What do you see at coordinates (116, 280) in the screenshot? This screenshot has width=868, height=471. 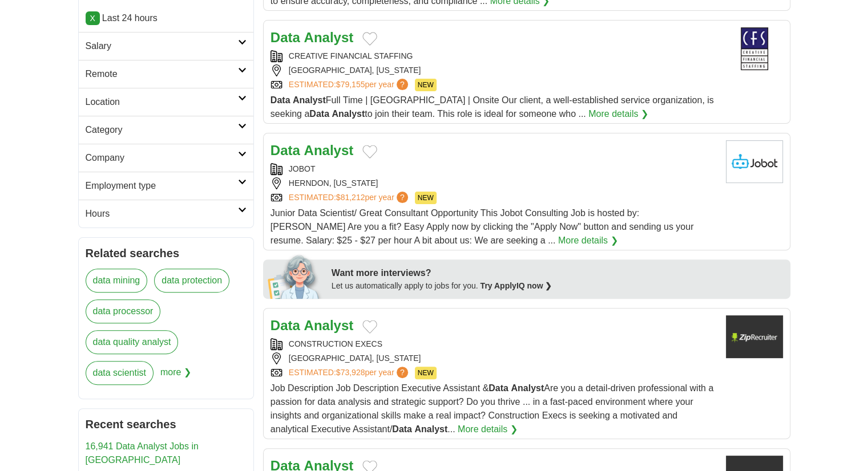 I see `a: data mining` at bounding box center [116, 280].